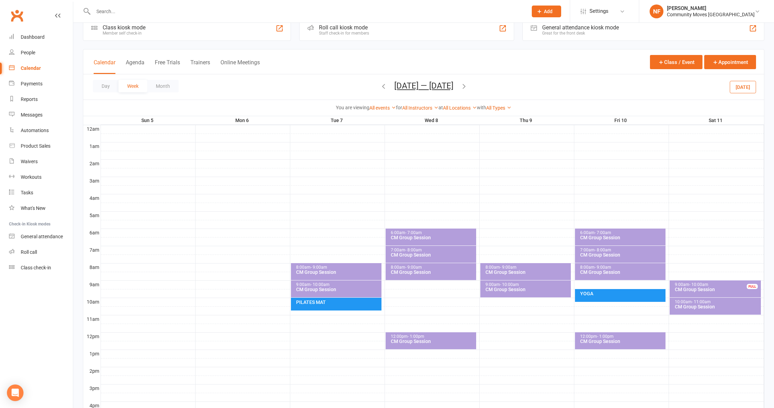 The width and height of the screenshot is (774, 408). What do you see at coordinates (717, 302) in the screenshot?
I see `div: 10:00am` at bounding box center [717, 302].